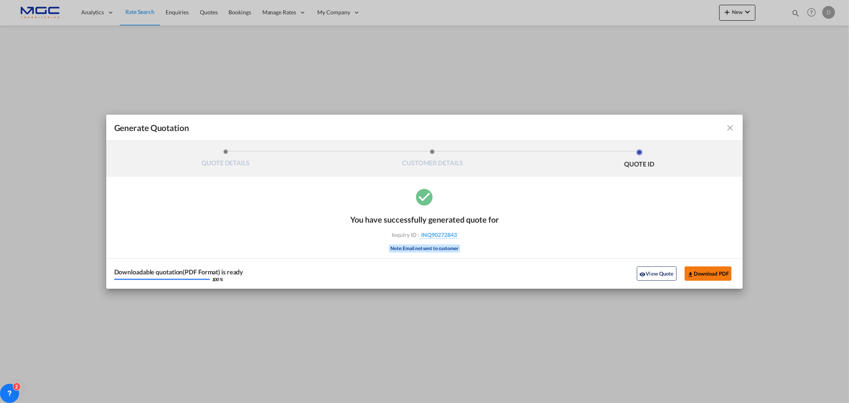 Image resolution: width=849 pixels, height=403 pixels. Describe the element at coordinates (639, 160) in the screenshot. I see `li: QUOTE ID` at that location.